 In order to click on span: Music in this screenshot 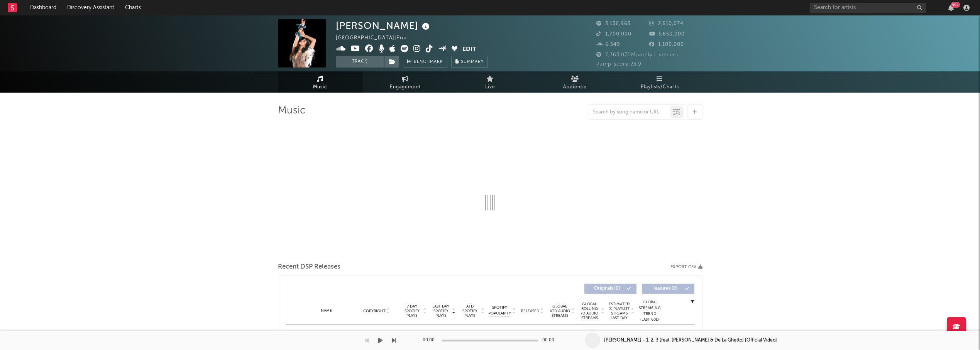, I will do `click(320, 87)`.